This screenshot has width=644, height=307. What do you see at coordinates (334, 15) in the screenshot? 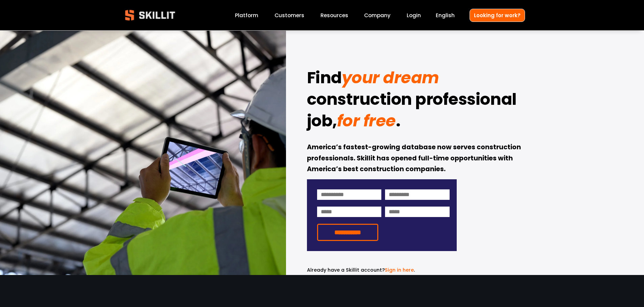
I see `a: folder dropdown` at bounding box center [334, 15].